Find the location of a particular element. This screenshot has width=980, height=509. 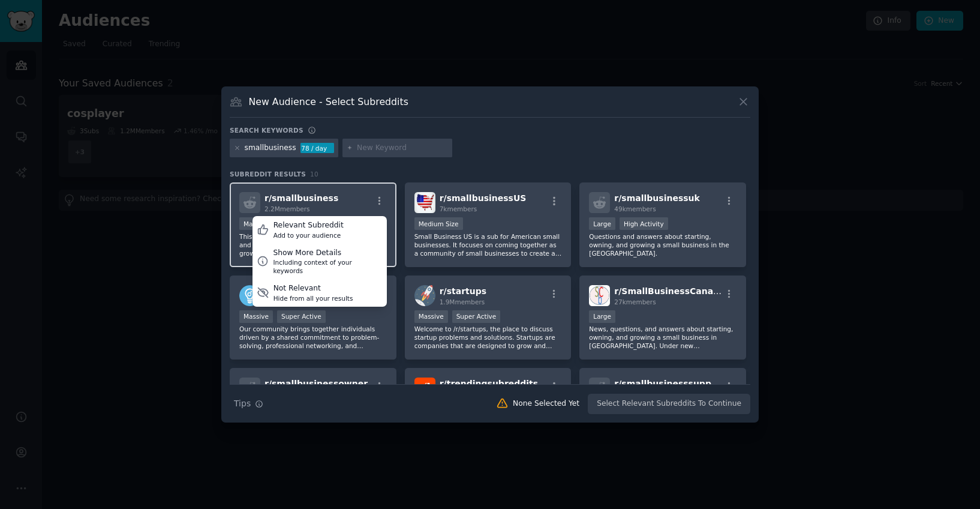

span: r/ startups is located at coordinates (463, 291).